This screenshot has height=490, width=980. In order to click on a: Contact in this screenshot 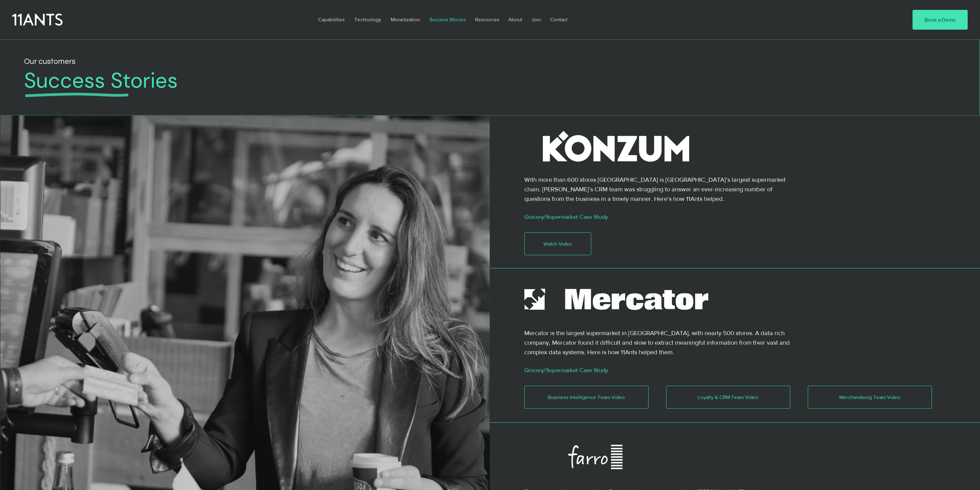, I will do `click(559, 20)`.